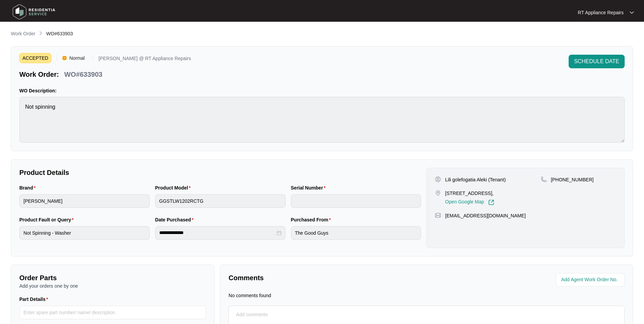 The width and height of the screenshot is (644, 324). I want to click on p: WO Description:, so click(322, 90).